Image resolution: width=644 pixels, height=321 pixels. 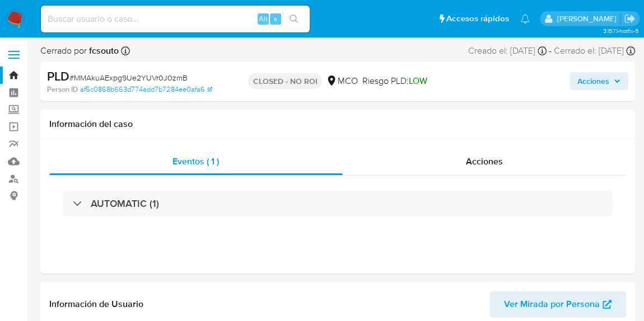 What do you see at coordinates (80, 51) in the screenshot?
I see `span: Cerrado por` at bounding box center [80, 51].